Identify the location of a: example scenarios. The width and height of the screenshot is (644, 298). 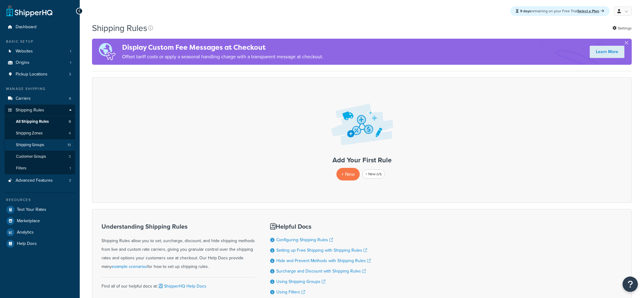
(130, 266).